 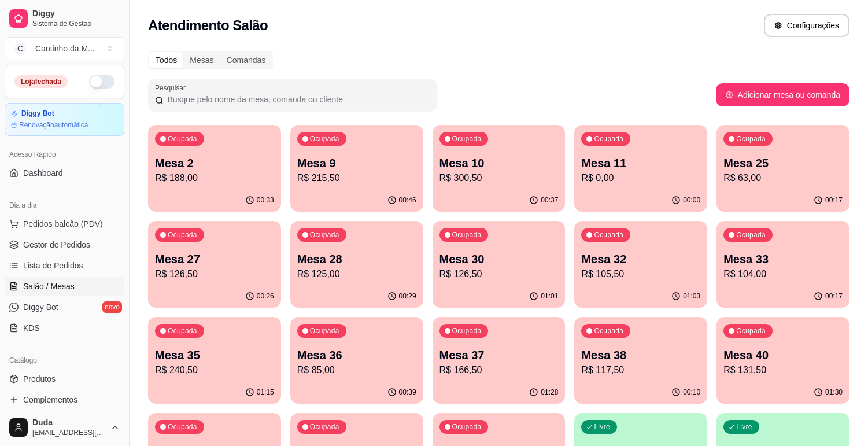 What do you see at coordinates (64, 361) in the screenshot?
I see `div: Catálogo` at bounding box center [64, 361].